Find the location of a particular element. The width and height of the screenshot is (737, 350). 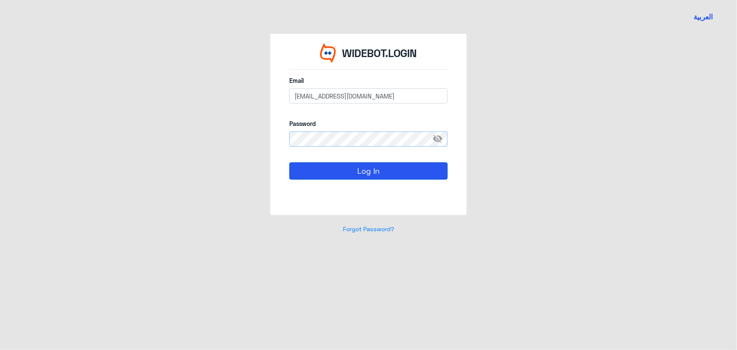

span: visibility_off is located at coordinates (440, 139).